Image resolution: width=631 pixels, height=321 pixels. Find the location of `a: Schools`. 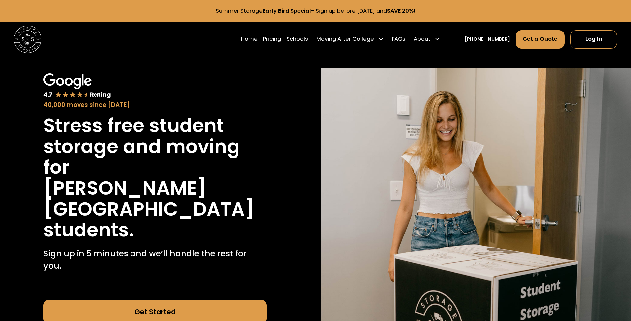

a: Schools is located at coordinates (297, 39).